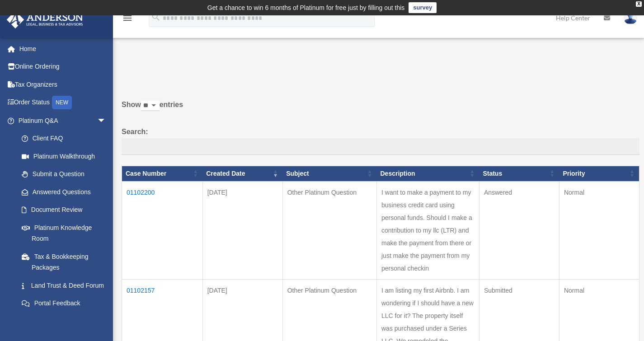  Describe the element at coordinates (128, 18) in the screenshot. I see `i: menu` at that location.